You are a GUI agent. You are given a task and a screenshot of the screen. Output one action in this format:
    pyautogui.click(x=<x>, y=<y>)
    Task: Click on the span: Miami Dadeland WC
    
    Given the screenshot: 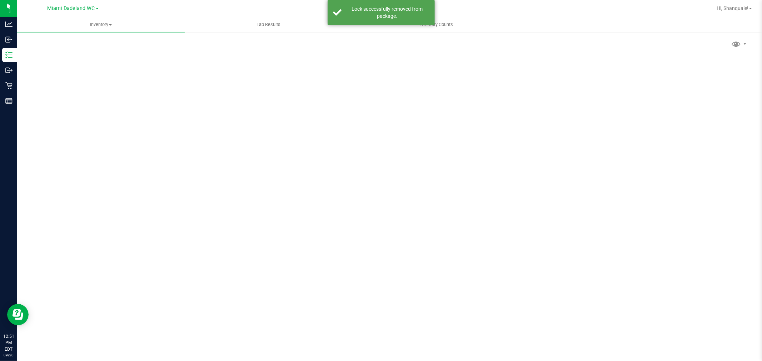 What is the action you would take?
    pyautogui.click(x=71, y=8)
    